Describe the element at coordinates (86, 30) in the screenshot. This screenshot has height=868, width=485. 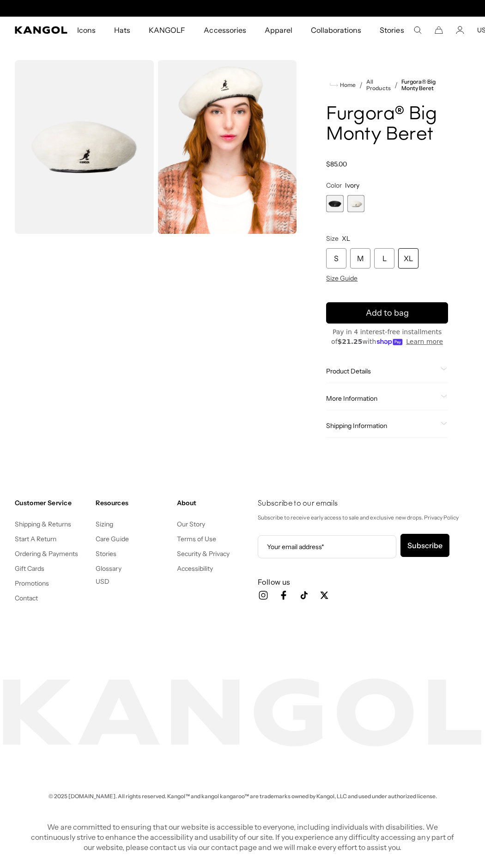
I see `span: Icons` at that location.